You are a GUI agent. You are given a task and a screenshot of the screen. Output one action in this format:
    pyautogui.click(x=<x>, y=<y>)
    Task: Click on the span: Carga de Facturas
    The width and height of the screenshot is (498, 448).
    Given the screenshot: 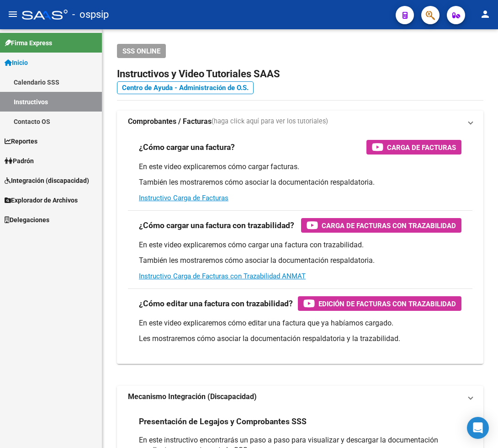 What is the action you would take?
    pyautogui.click(x=422, y=148)
    